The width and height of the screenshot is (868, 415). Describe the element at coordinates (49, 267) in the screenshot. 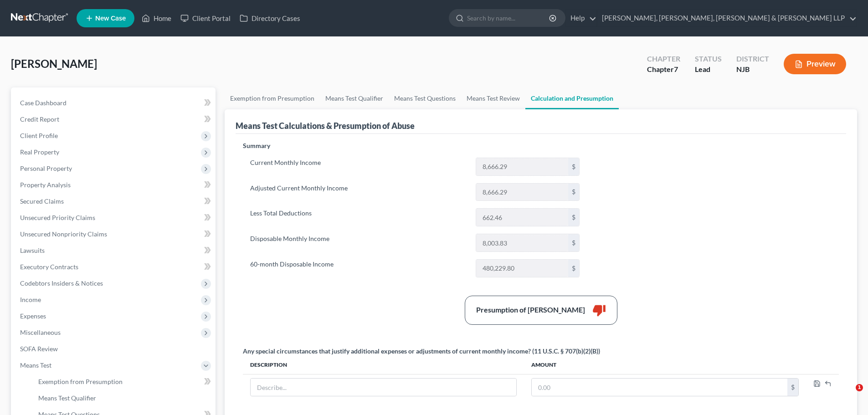

I see `span: Executory Contracts` at that location.